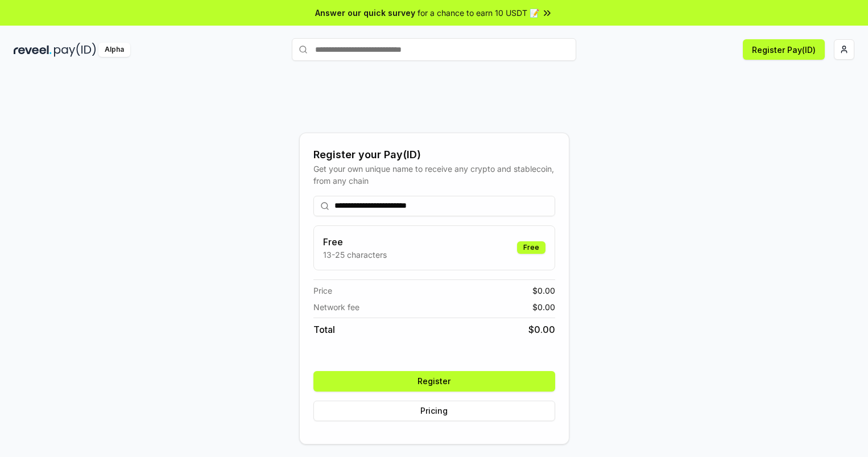  Describe the element at coordinates (434, 174) in the screenshot. I see `div: Get your own unique name to receive any crypto and stablecoin, from any chain` at that location.